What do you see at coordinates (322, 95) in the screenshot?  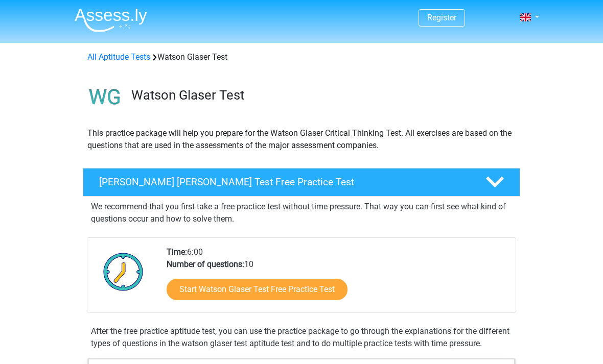 I see `h3: Watson Glaser Test` at bounding box center [322, 95].